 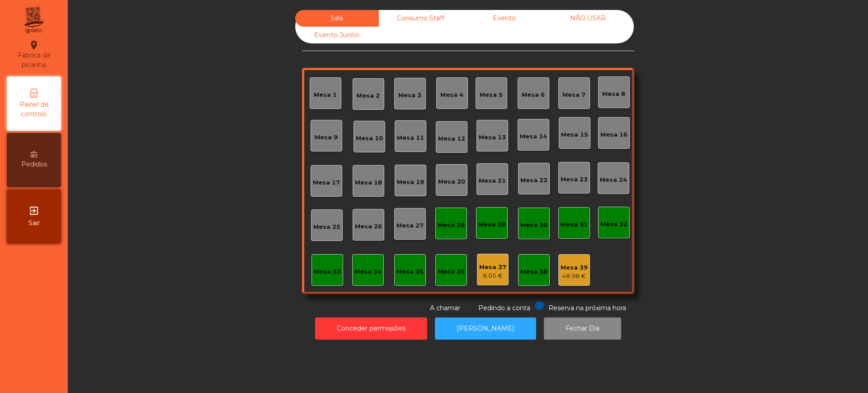 What do you see at coordinates (371, 328) in the screenshot?
I see `button: Conceder permissões` at bounding box center [371, 328].